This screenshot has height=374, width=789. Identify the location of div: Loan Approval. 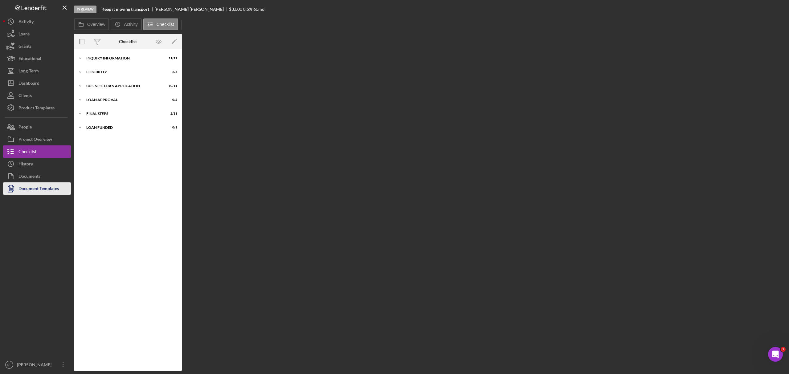
(124, 100).